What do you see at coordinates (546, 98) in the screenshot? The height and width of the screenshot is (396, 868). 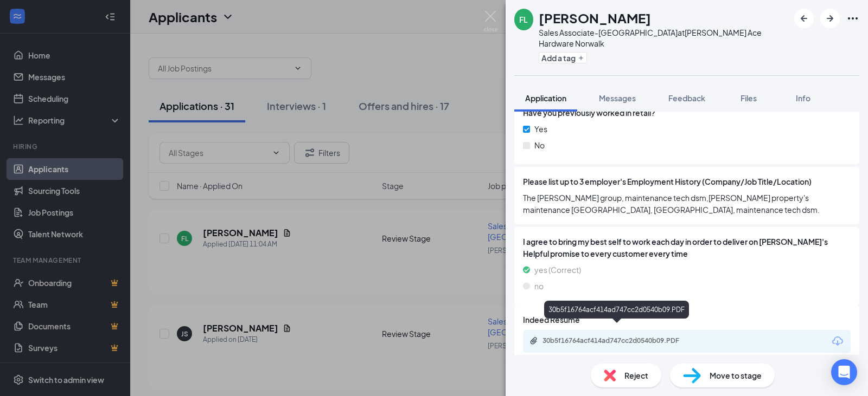 I see `span: Application` at bounding box center [546, 98].